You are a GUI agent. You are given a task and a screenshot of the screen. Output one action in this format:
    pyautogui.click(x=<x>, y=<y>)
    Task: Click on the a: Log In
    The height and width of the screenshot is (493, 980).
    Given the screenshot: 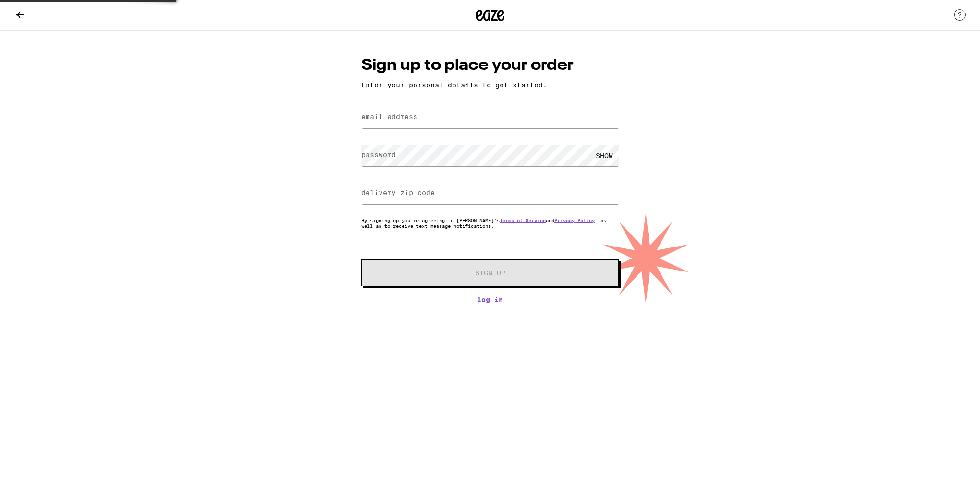 What is the action you would take?
    pyautogui.click(x=490, y=299)
    